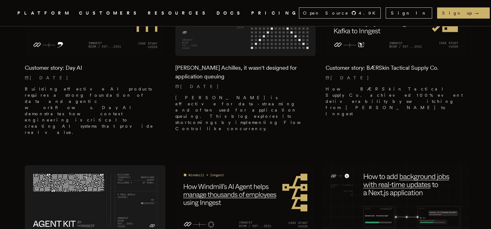 The height and width of the screenshot is (229, 491). I want to click on button: PLATFORM, so click(44, 13).